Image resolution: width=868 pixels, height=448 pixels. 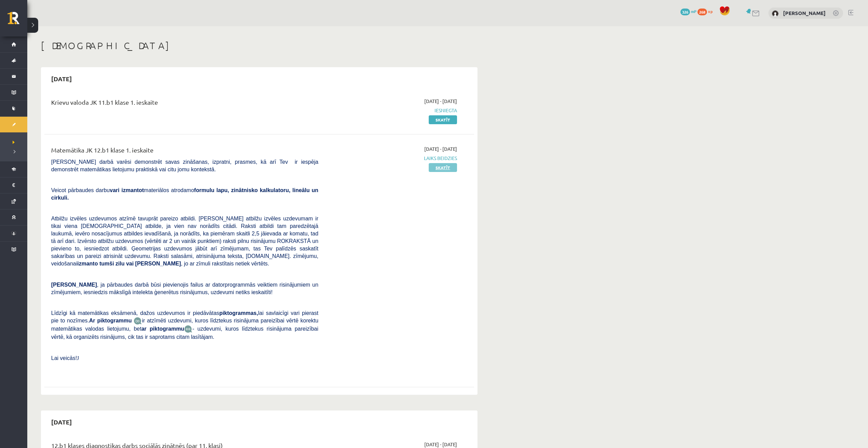 What do you see at coordinates (707, 11) in the screenshot?
I see `a: 268 xp` at bounding box center [707, 11].